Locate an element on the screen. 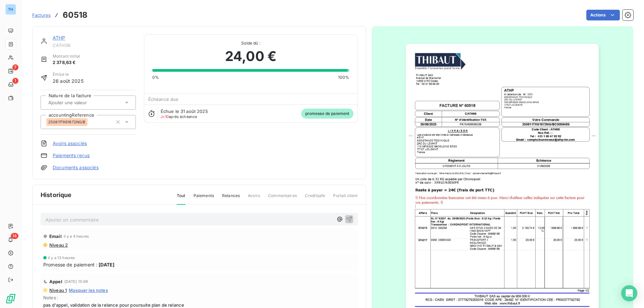  span: 1 is located at coordinates (15, 80).